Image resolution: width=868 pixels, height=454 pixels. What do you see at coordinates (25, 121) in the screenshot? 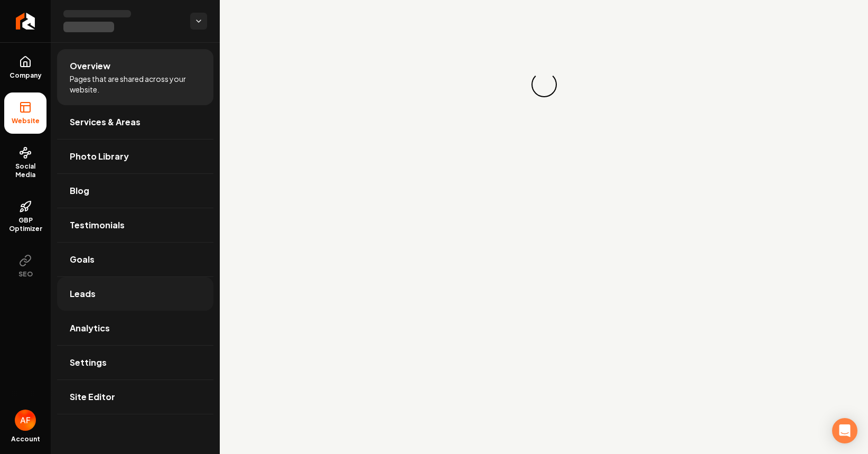
I see `span: Website` at bounding box center [25, 121].